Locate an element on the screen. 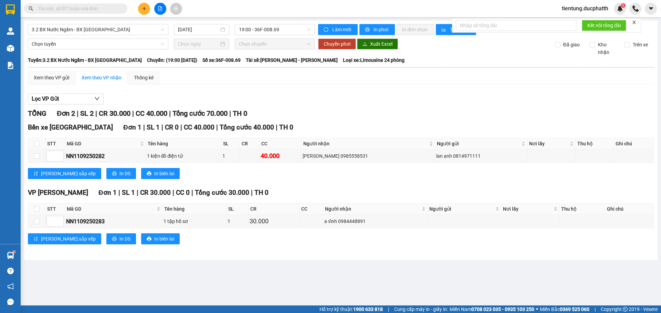 The image size is (661, 313). span: SL 2 is located at coordinates (87, 114).